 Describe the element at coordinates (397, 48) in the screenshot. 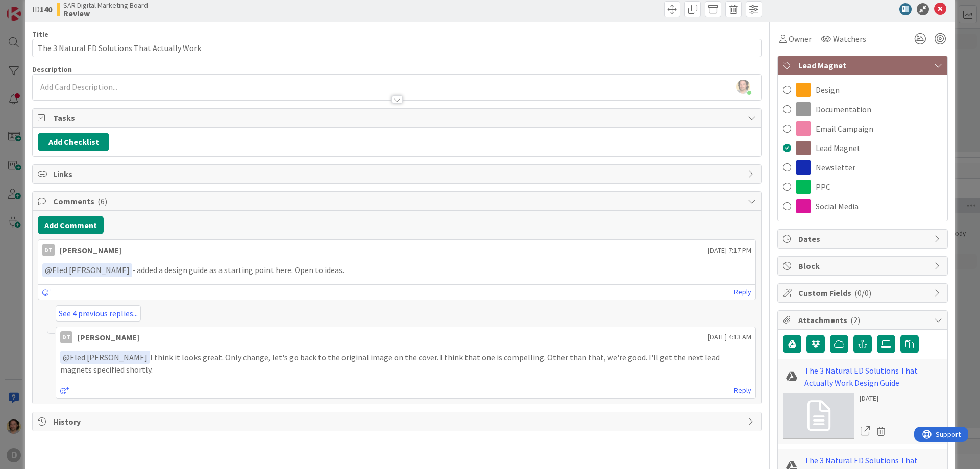

I see `input: type card name here...` at that location.